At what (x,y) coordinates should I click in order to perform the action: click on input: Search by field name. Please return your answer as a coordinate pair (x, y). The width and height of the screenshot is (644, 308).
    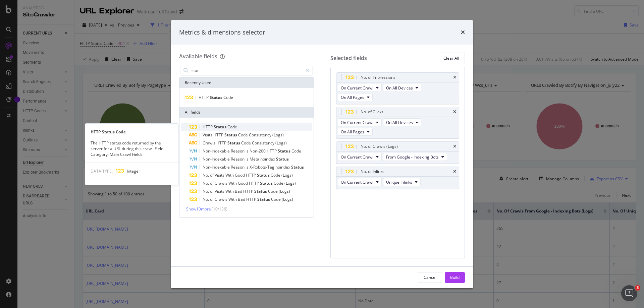
    Looking at the image, I should click on (247, 70).